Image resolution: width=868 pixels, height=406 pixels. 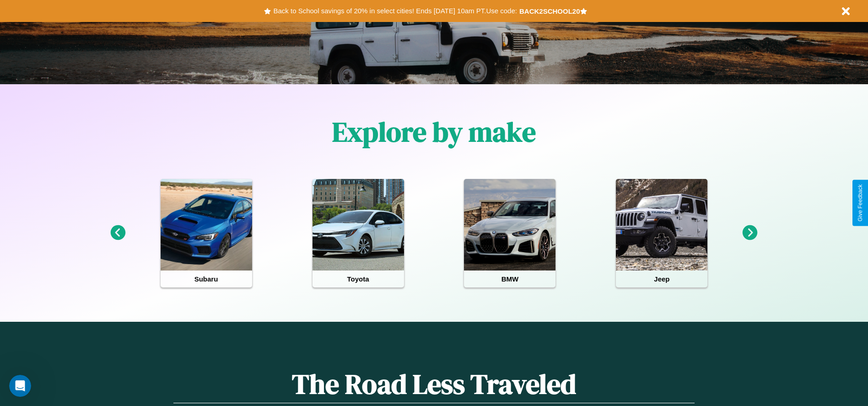 What do you see at coordinates (550, 11) in the screenshot?
I see `b: BACK2SCHOOL20` at bounding box center [550, 11].